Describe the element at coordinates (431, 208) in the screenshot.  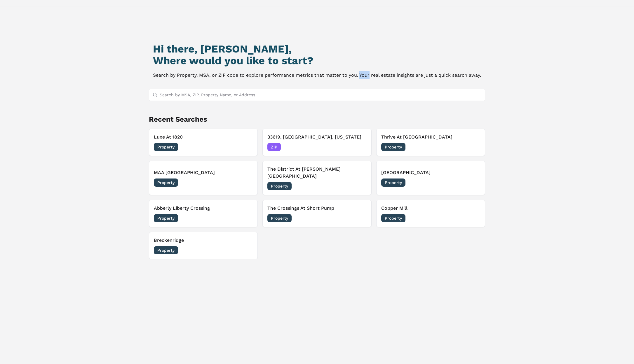
I see `h3: Copper Mill` at that location.